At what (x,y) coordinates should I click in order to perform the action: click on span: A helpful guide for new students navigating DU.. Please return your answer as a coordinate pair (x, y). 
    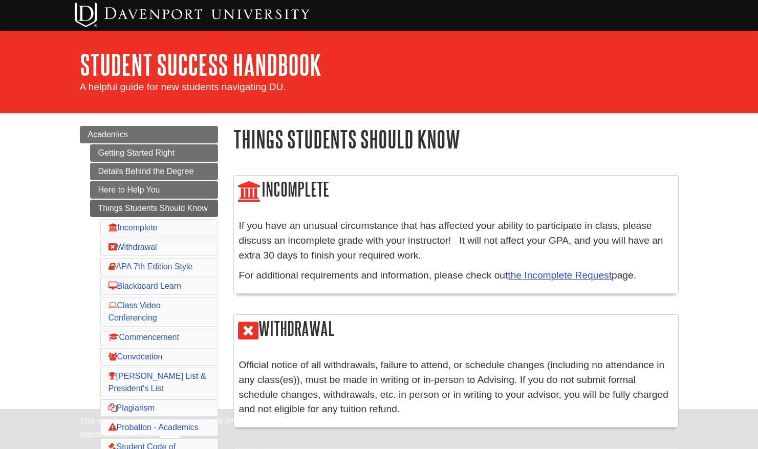
    Looking at the image, I should click on (183, 87).